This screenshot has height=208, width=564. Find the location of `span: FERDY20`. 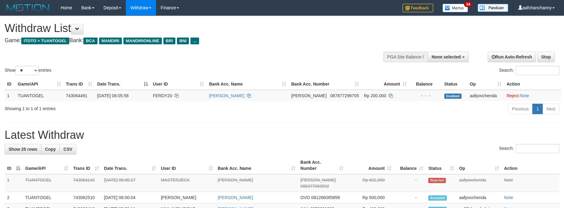

span: FERDY20 is located at coordinates (163, 96).